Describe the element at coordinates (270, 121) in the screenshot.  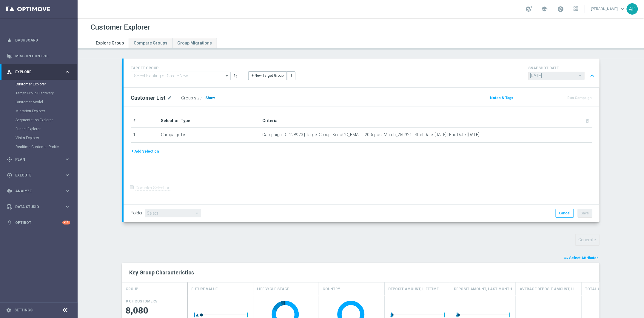
I see `span: Criteria` at that location.